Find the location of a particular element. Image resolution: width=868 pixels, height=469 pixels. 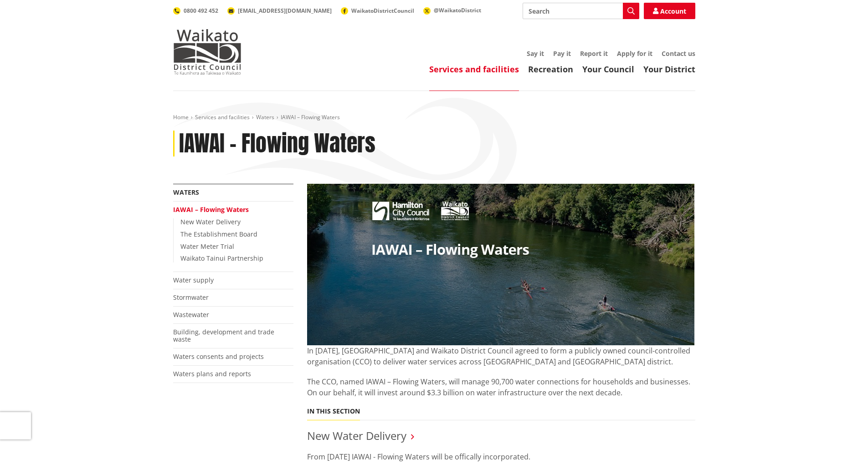

a: Stormwater is located at coordinates (191, 297).